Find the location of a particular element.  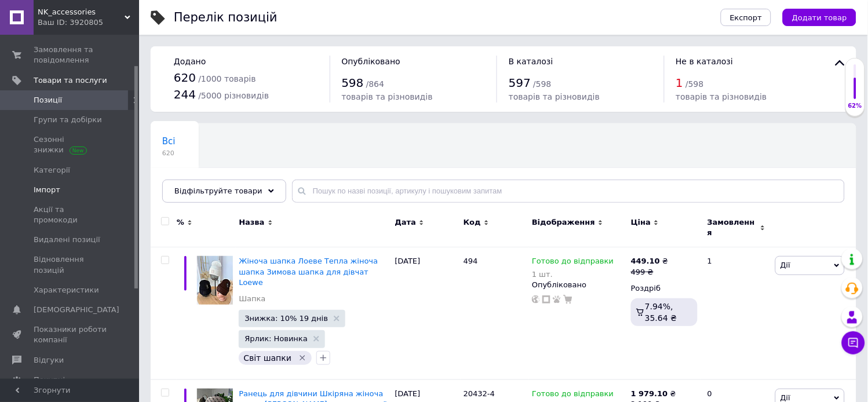

span: Товари та послуги is located at coordinates (70, 81).